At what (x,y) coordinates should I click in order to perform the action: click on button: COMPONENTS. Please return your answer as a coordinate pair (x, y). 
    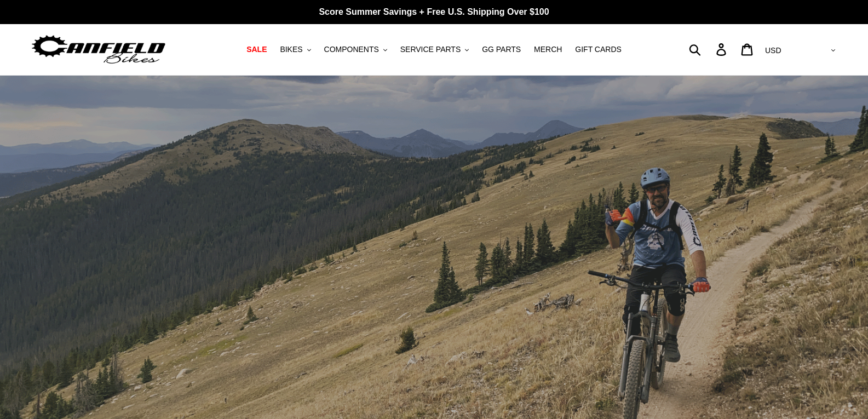
    Looking at the image, I should click on (356, 49).